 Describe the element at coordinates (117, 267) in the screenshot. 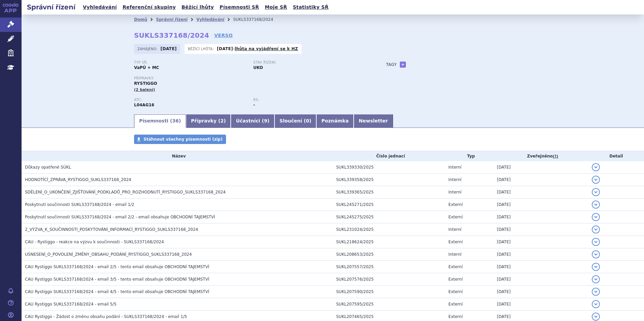

I see `span: CAU Rystiggo SUKLS337168/2024 - email 2/5 - tento email obsahuje OBCHODNÍ TAJEMSTVÍ` at that location.